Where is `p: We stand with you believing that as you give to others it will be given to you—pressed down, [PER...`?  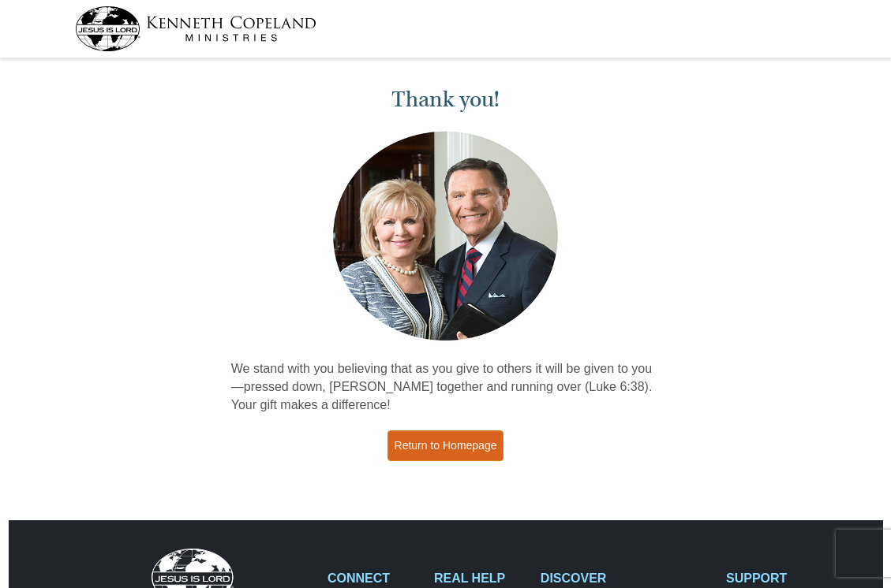
p: We stand with you believing that as you give to others it will be given to you—pressed down, [PER... is located at coordinates (446, 387).